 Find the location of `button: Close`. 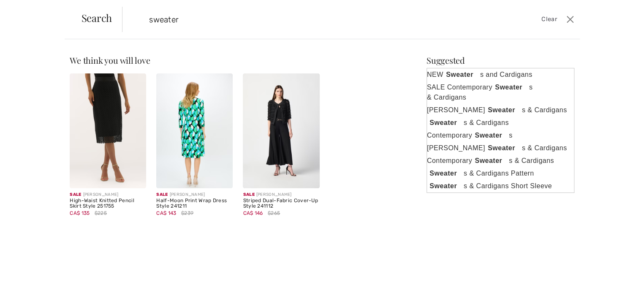

button: Close is located at coordinates (571, 19).